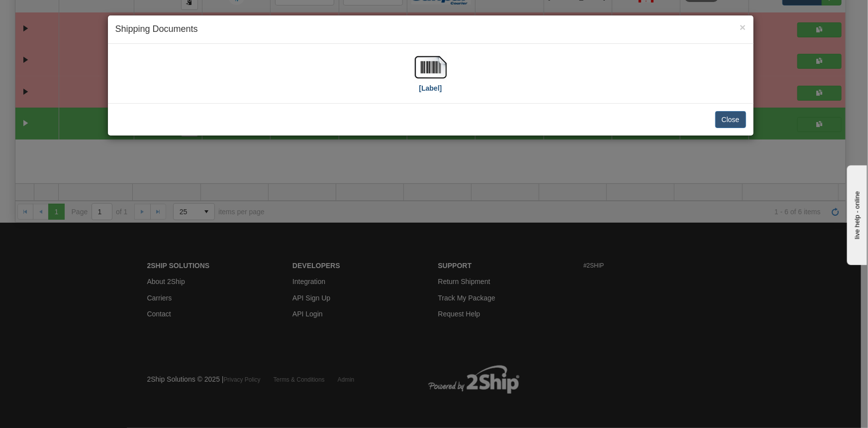  Describe the element at coordinates (430, 30) in the screenshot. I see `h4: Shipping Documents` at that location.